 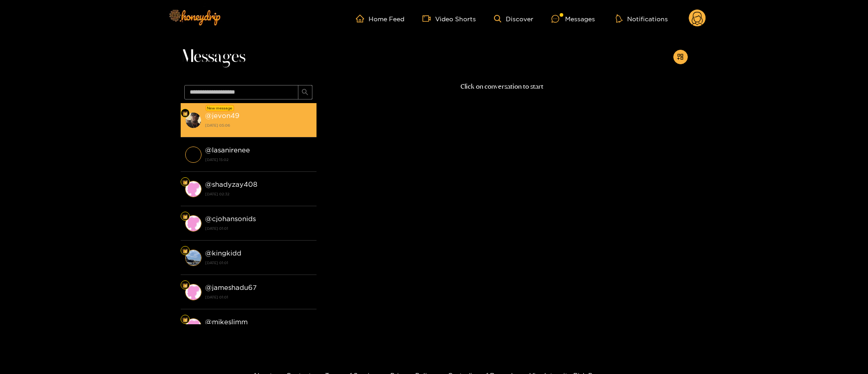 What do you see at coordinates (223, 115) in the screenshot?
I see `strong: @ jevon49` at bounding box center [223, 115].